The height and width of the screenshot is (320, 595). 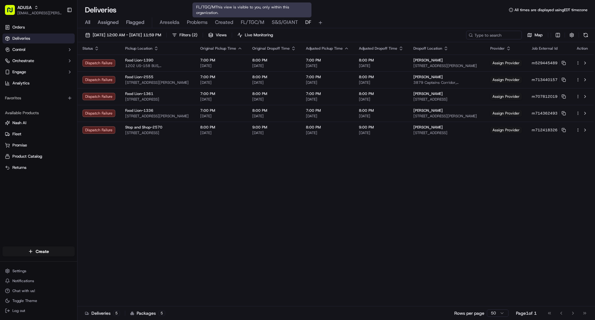 I want to click on button: Product Catalog, so click(x=38, y=156).